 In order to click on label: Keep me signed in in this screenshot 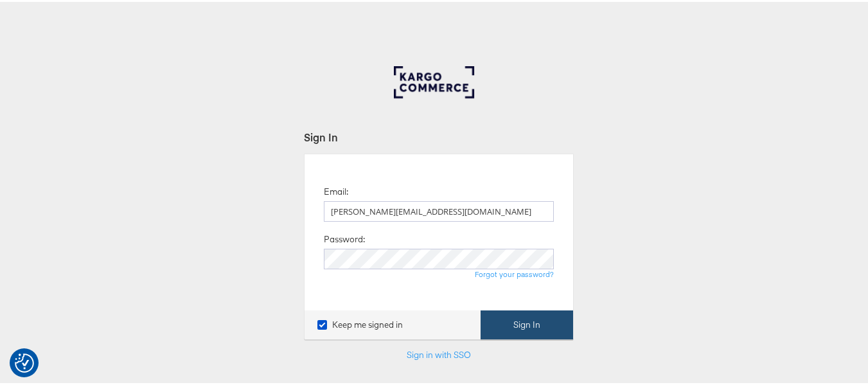, I will do `click(360, 322)`.